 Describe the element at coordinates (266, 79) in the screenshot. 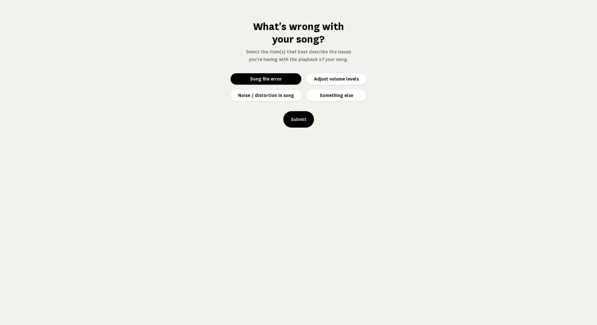

I see `button: Song file error` at that location.